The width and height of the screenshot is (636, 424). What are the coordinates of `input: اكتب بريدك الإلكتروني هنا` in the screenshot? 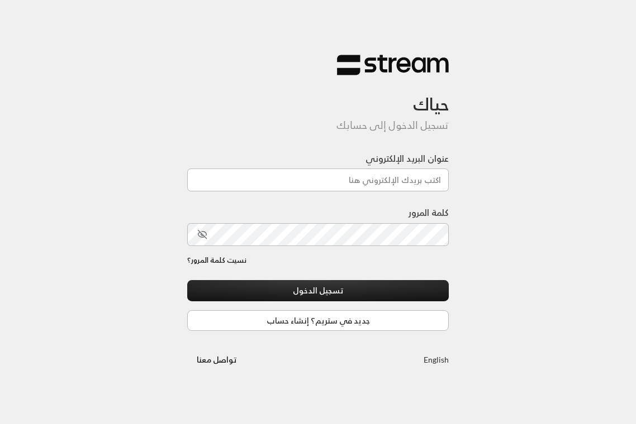 It's located at (318, 180).